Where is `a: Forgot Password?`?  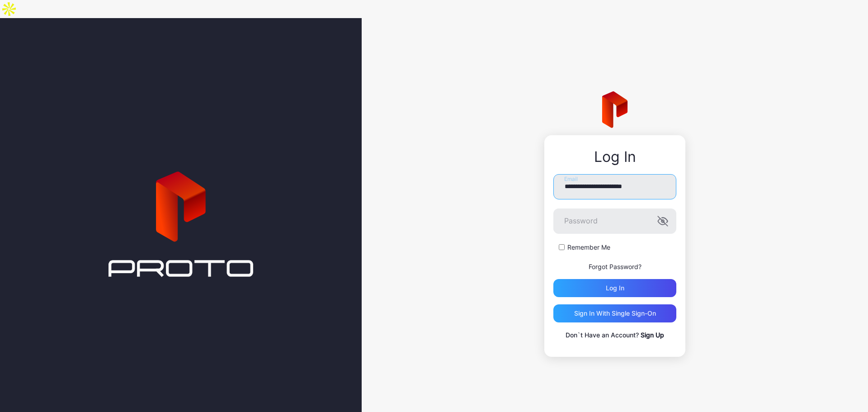
a: Forgot Password? is located at coordinates (615, 266).